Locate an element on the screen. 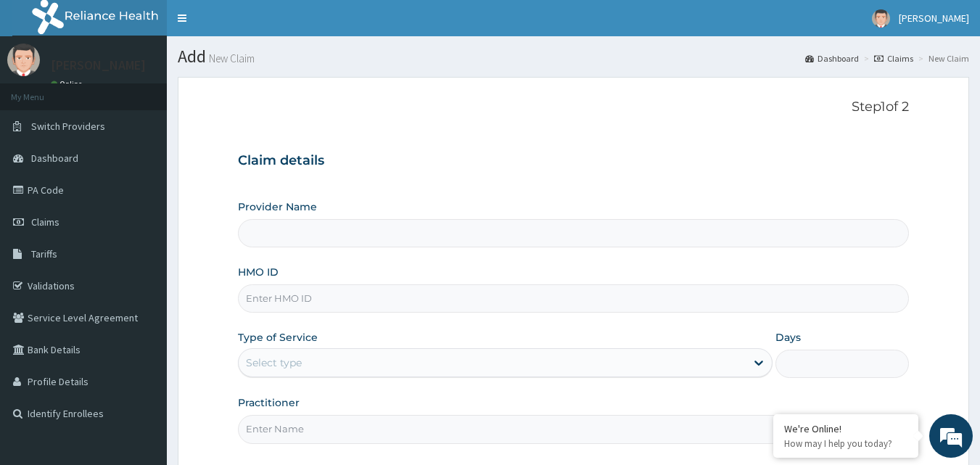  div: Select type is located at coordinates (273, 362).